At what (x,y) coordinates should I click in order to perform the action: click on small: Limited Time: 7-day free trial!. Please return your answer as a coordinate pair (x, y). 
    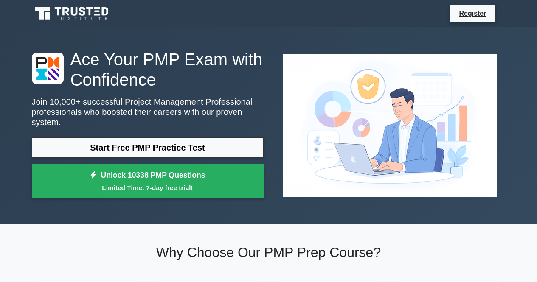
    Looking at the image, I should click on (148, 187).